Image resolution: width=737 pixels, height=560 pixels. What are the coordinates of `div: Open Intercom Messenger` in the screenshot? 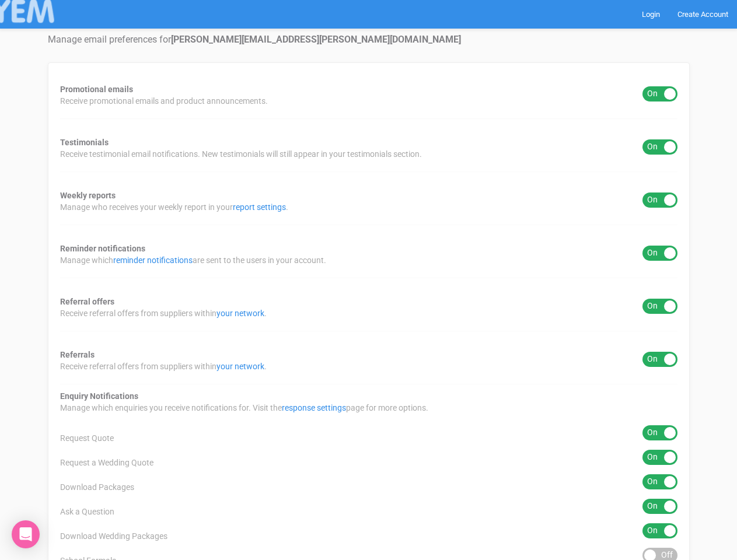 It's located at (25, 535).